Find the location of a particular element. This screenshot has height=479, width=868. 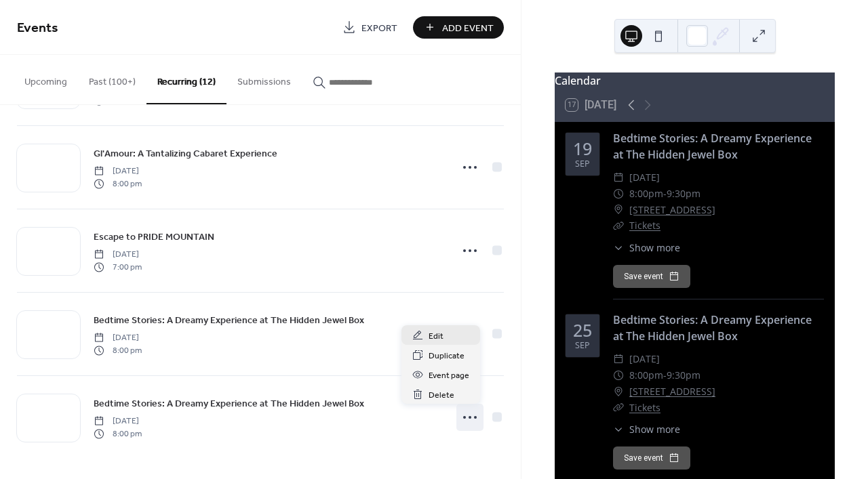

a: Gl'Amour: A Tantalizing Cabaret Experience is located at coordinates (185, 153).